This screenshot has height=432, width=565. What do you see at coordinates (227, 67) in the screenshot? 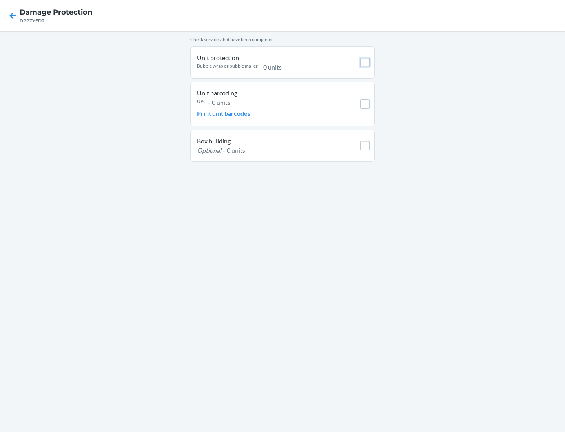
I see `p: Bubble wrap or bubble mailer` at bounding box center [227, 67].